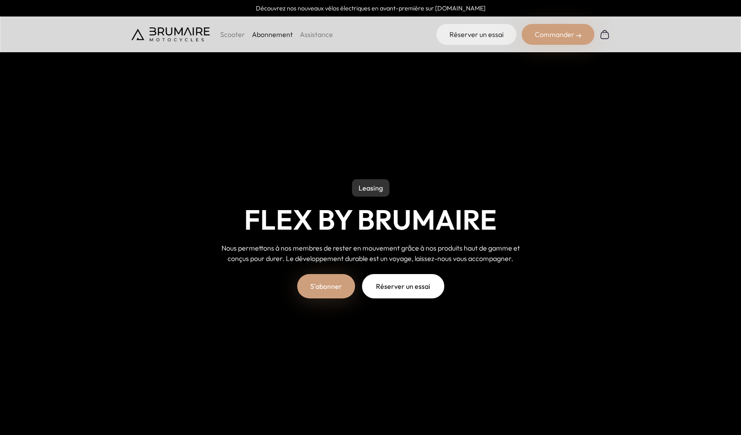  Describe the element at coordinates (579, 36) in the screenshot. I see `img: right-arrow-2.png` at that location.